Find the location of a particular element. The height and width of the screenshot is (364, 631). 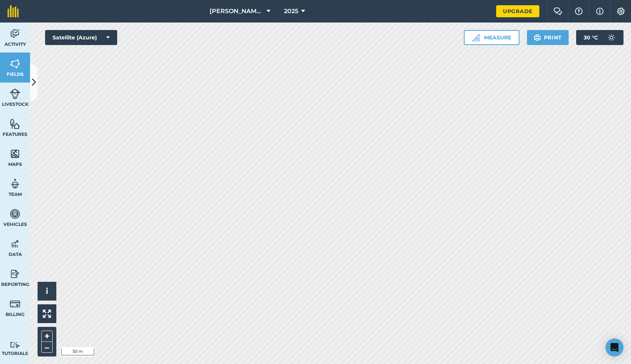

img: Ruler icon is located at coordinates (476, 37).